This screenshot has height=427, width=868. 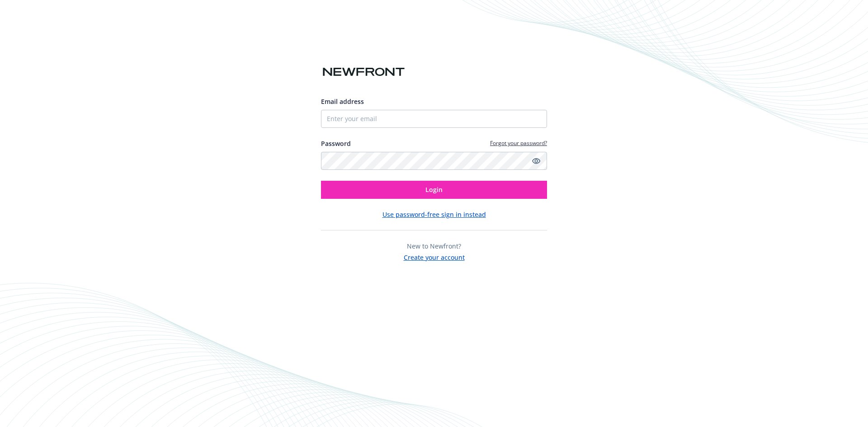 What do you see at coordinates (434, 119) in the screenshot?
I see `input: Enter your email` at bounding box center [434, 119].